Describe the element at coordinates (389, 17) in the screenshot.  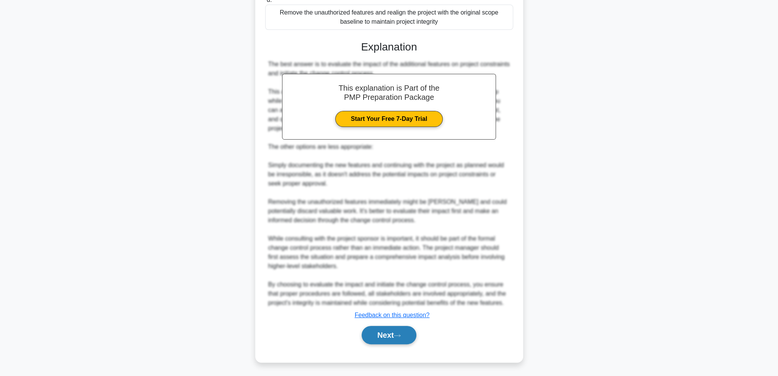
I see `div: Remove the unauthorized features and realign the project with the original scope baseline to main...` at that location.